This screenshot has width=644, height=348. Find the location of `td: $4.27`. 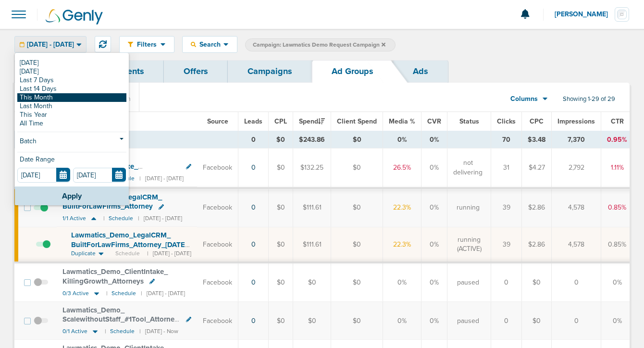

td: $4.27 is located at coordinates (537, 168).